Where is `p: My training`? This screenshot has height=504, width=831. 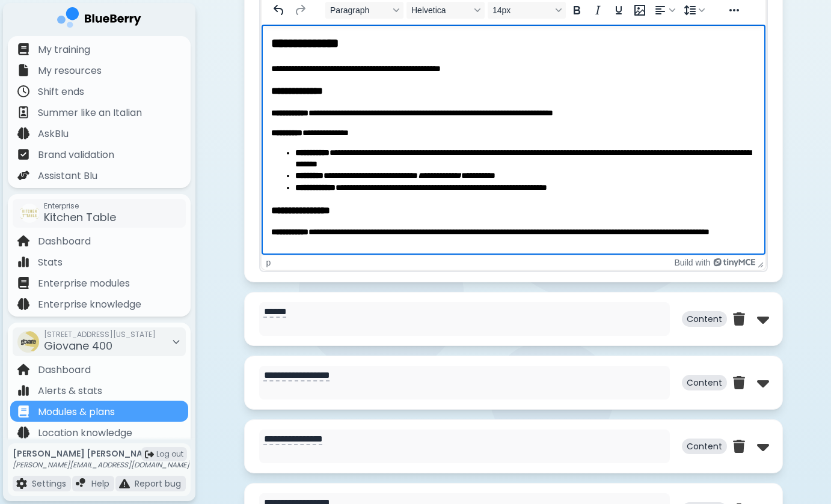 p: My training is located at coordinates (64, 50).